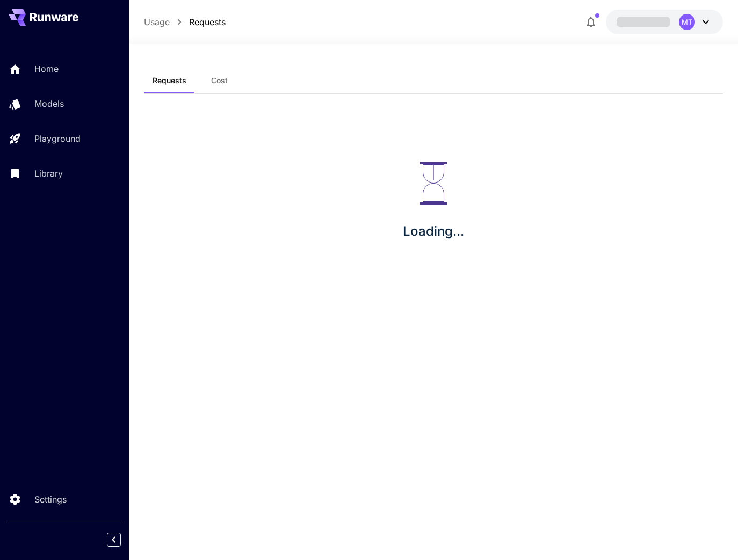 The height and width of the screenshot is (560, 738). What do you see at coordinates (46, 69) in the screenshot?
I see `p: Home` at bounding box center [46, 69].